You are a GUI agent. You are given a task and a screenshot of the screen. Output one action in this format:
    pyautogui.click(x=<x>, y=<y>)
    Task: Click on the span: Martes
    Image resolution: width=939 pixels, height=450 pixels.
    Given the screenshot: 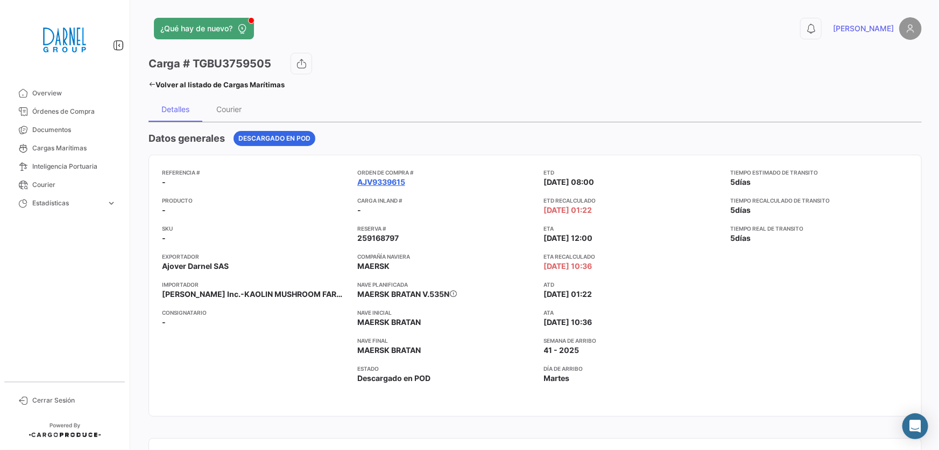 What is the action you would take?
    pyautogui.click(x=557, y=378)
    